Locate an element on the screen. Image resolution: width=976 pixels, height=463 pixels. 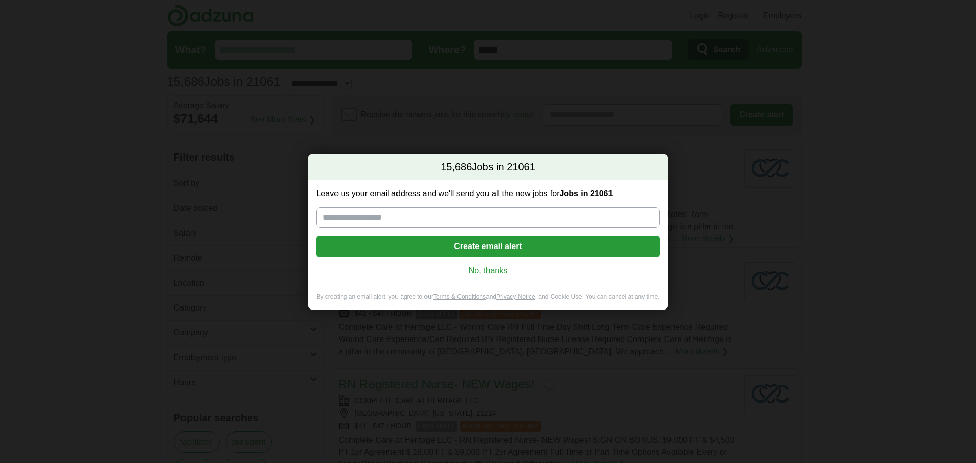
button: Create email alert is located at coordinates (488, 247).